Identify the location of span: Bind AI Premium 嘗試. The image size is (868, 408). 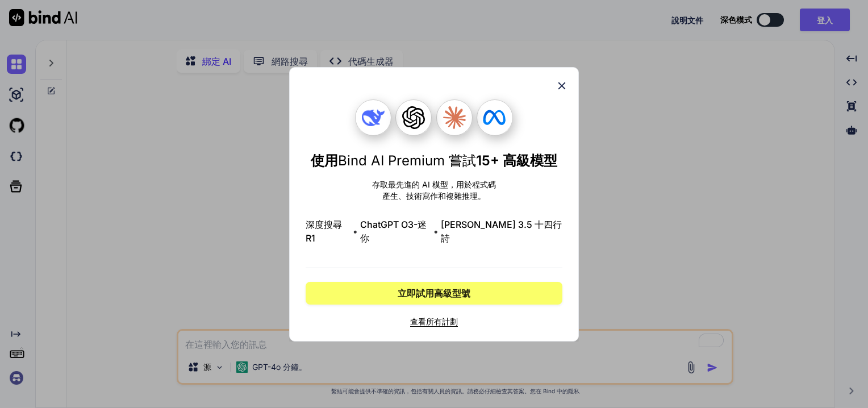
(407, 160).